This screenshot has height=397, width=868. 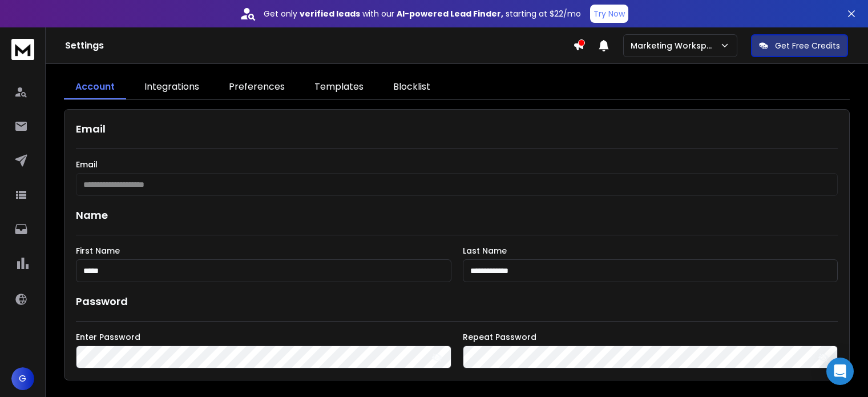 What do you see at coordinates (319, 46) in the screenshot?
I see `h1: Settings` at bounding box center [319, 46].